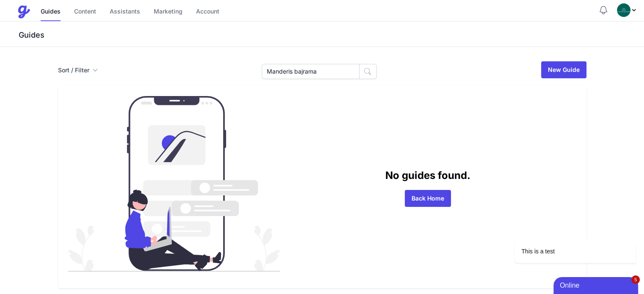  What do you see at coordinates (603, 10) in the screenshot?
I see `button: Notifications` at bounding box center [603, 10].